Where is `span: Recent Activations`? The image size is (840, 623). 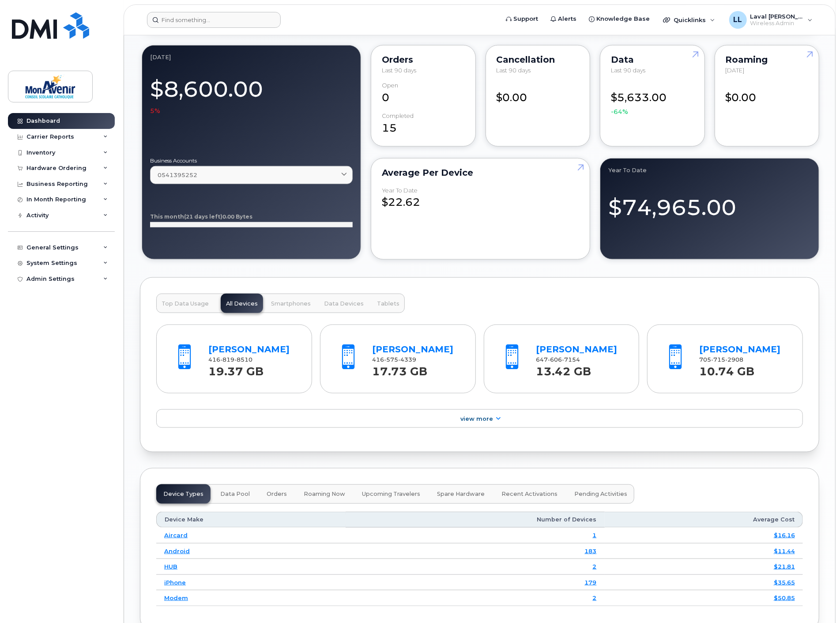 span: Recent Activations is located at coordinates (529, 494).